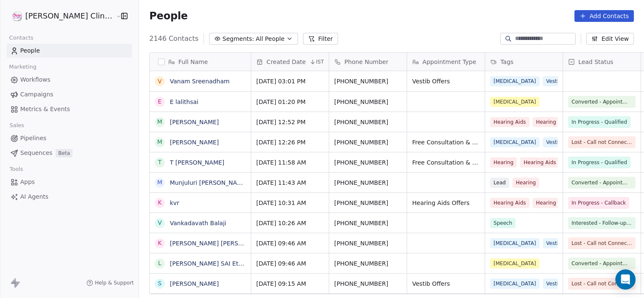 This screenshot has width=644, height=298. I want to click on span: Workflows, so click(36, 80).